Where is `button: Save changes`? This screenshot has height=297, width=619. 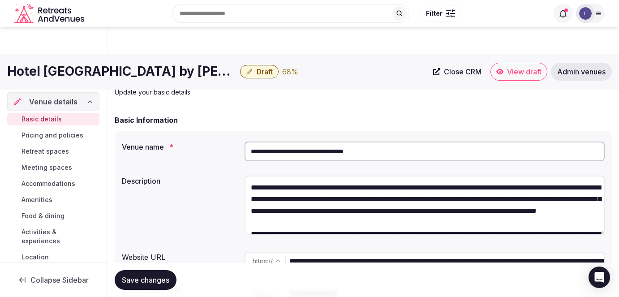 button: Save changes is located at coordinates (145, 280).